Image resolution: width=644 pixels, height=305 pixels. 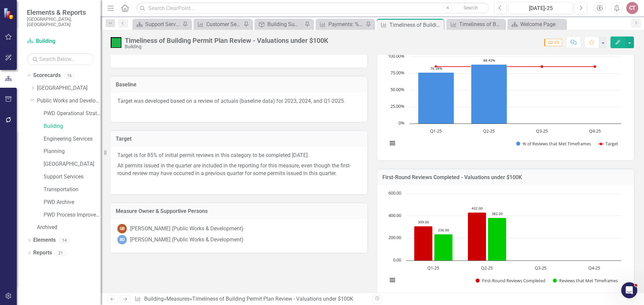 I want to click on path: Q1-25, 76.37540453. % of Reviews that Met Timeframes., so click(x=436, y=98).